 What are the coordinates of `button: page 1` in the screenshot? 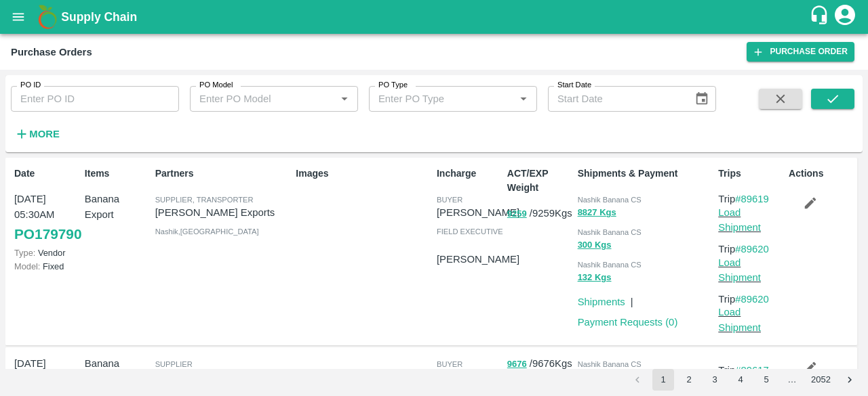 It's located at (663, 380).